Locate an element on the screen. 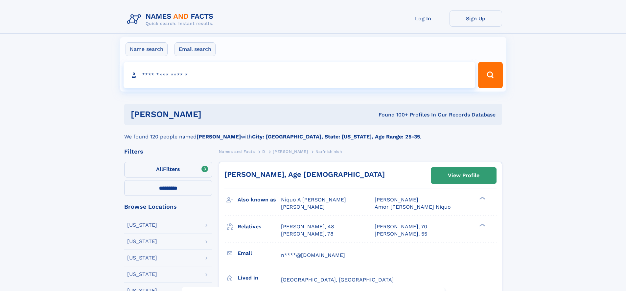  h3: Lived in is located at coordinates (259, 278).